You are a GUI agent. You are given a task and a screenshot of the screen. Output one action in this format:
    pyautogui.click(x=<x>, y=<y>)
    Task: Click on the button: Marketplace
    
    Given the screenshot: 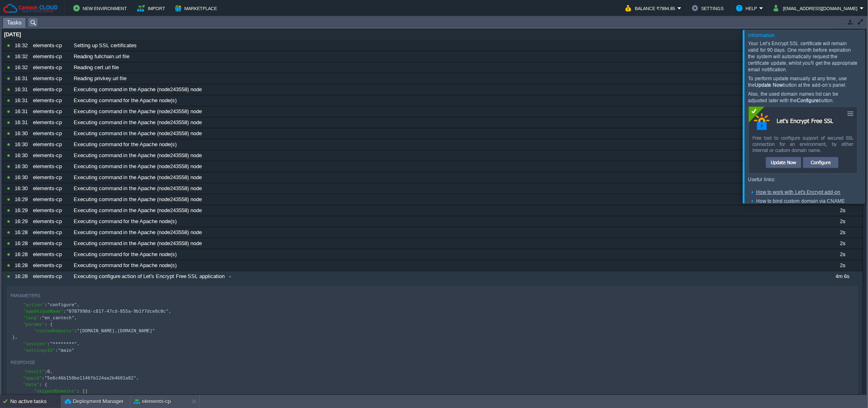 What is the action you would take?
    pyautogui.click(x=197, y=8)
    